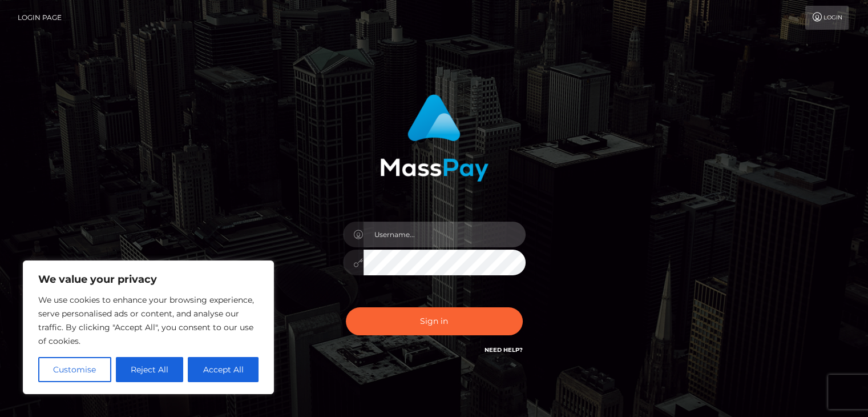 The height and width of the screenshot is (417, 868). Describe the element at coordinates (39, 18) in the screenshot. I see `a: Login Page` at that location.